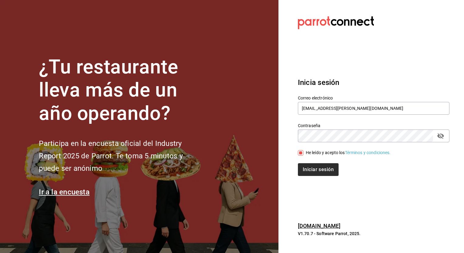 This screenshot has width=464, height=253. I want to click on button: Iniciar sesión, so click(318, 170).